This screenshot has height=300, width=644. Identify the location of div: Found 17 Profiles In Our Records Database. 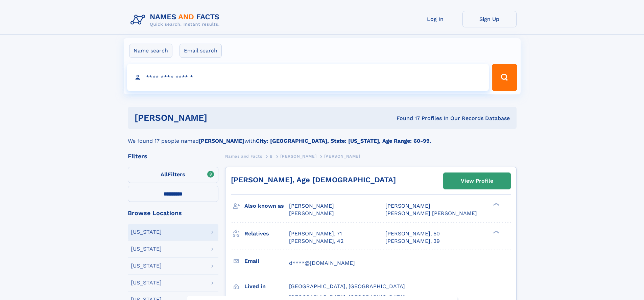
(406, 119).